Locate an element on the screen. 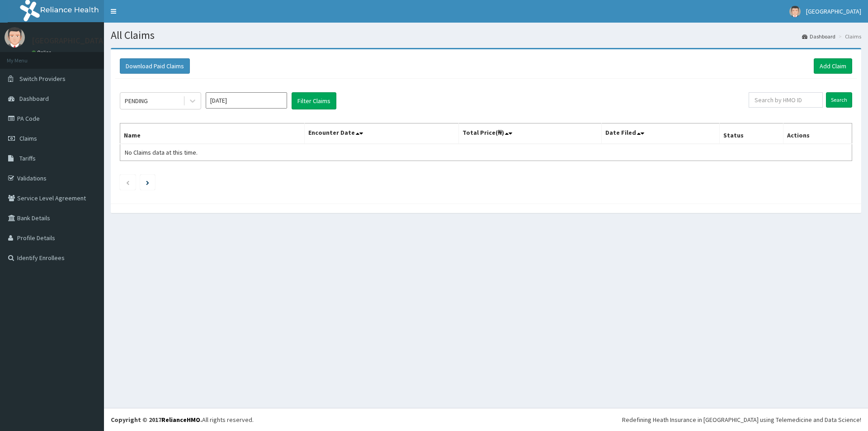 Image resolution: width=868 pixels, height=431 pixels. span: No Claims data at this time. is located at coordinates (161, 153).